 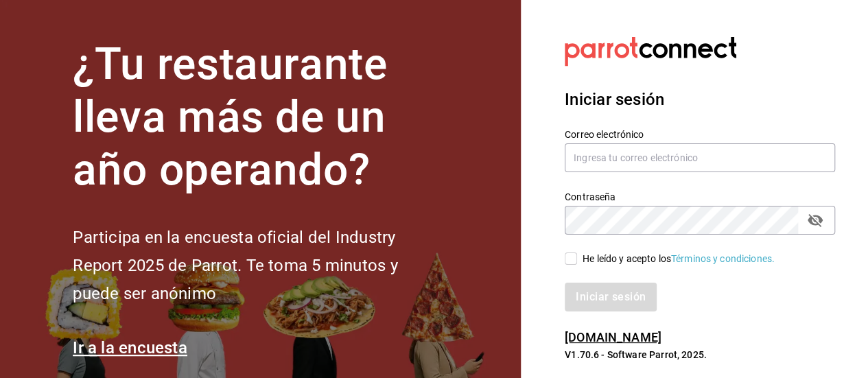 I want to click on font: He leído y acepto los, so click(x=626, y=259).